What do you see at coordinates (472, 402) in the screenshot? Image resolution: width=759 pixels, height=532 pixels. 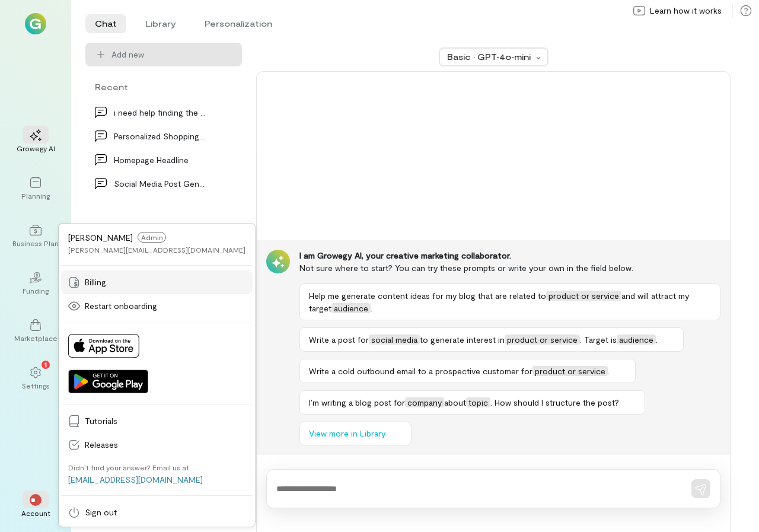 I see `button: I’m writing a blog post forcompanyabouttopic. How should I structure the post?` at bounding box center [472, 402].